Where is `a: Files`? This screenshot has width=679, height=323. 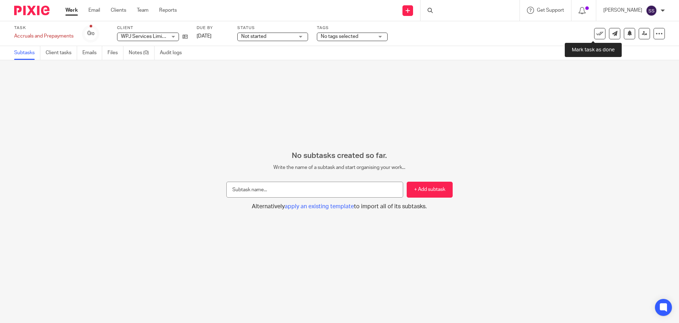 a: Files is located at coordinates (115, 53).